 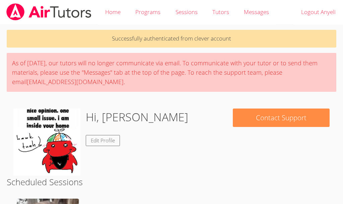 I want to click on a: Edit Profile, so click(x=103, y=140).